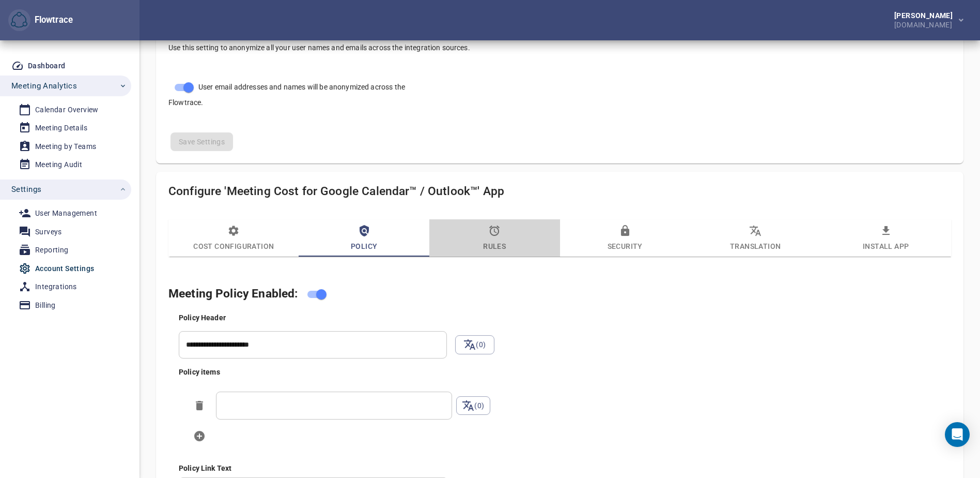 This screenshot has height=478, width=980. I want to click on img: Flowtrace, so click(19, 20).